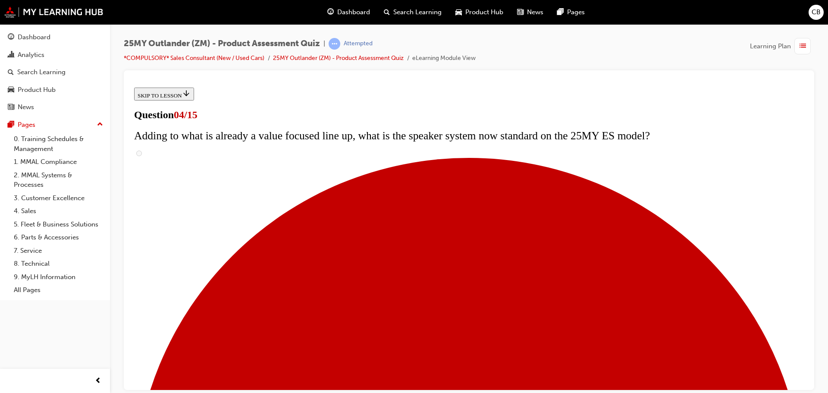 The height and width of the screenshot is (393, 828). What do you see at coordinates (444, 58) in the screenshot?
I see `li: eLearning Module View` at bounding box center [444, 58].